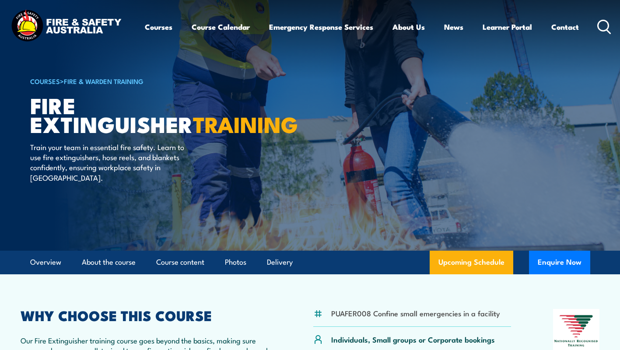  I want to click on a: News, so click(454, 27).